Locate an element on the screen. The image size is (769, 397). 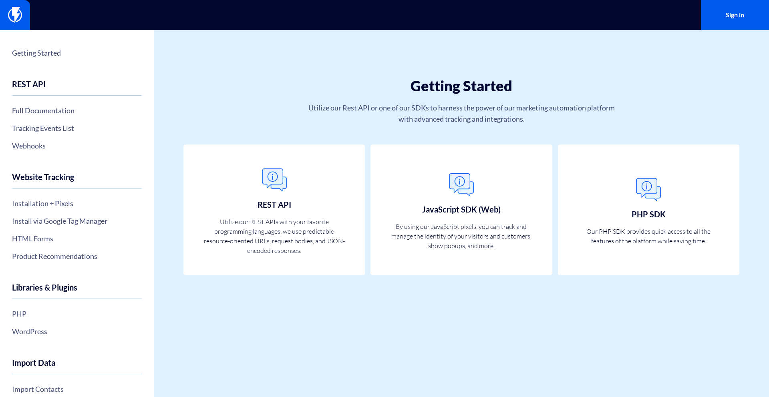
h3: PHP SDK is located at coordinates (648, 214).